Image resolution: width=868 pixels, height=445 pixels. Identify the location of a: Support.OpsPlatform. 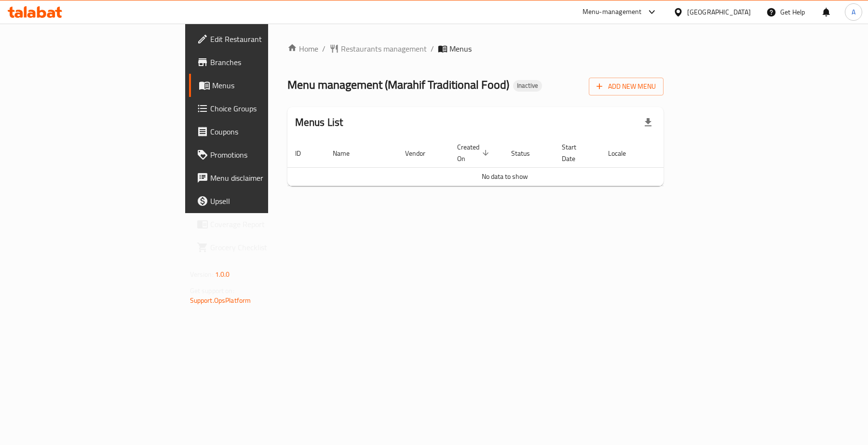
(220, 300).